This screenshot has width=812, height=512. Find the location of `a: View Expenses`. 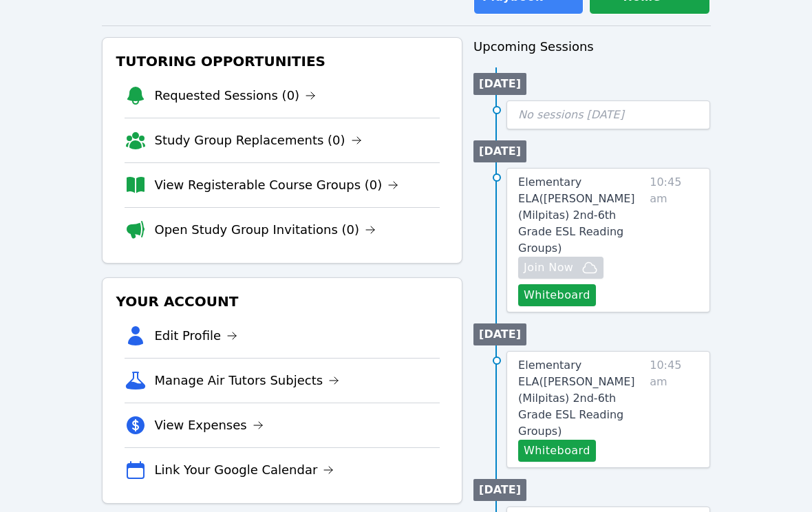

a: View Expenses is located at coordinates (209, 426).